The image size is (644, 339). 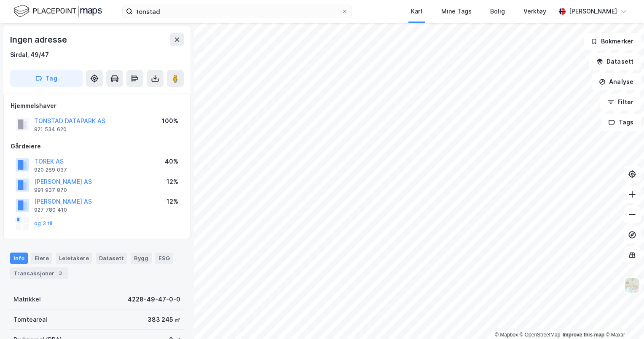 What do you see at coordinates (535, 12) in the screenshot?
I see `div: Verktøy` at bounding box center [535, 12].